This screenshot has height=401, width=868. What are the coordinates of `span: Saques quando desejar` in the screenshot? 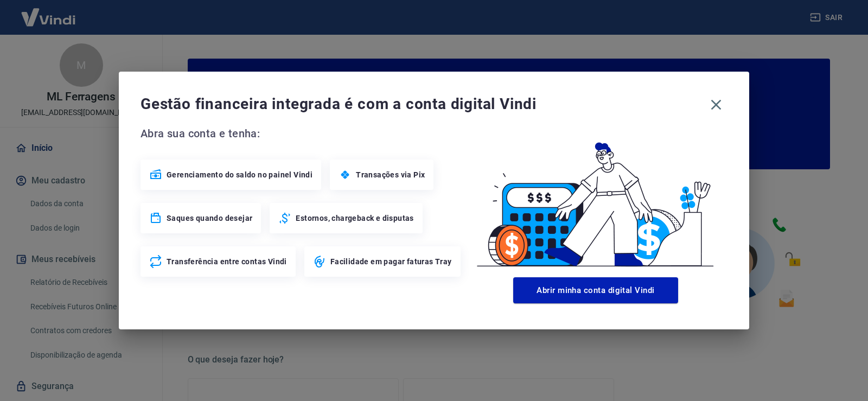 It's located at (210, 218).